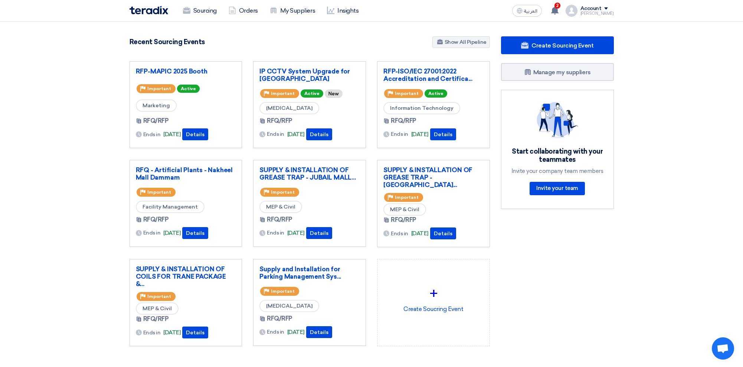 The image size is (743, 367). Describe the element at coordinates (149, 10) in the screenshot. I see `img: Teradix logo` at that location.